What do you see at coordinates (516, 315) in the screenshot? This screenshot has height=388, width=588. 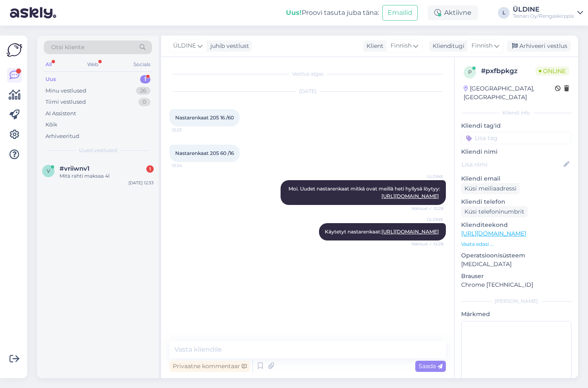 I see `p: Märkmed` at bounding box center [516, 315].